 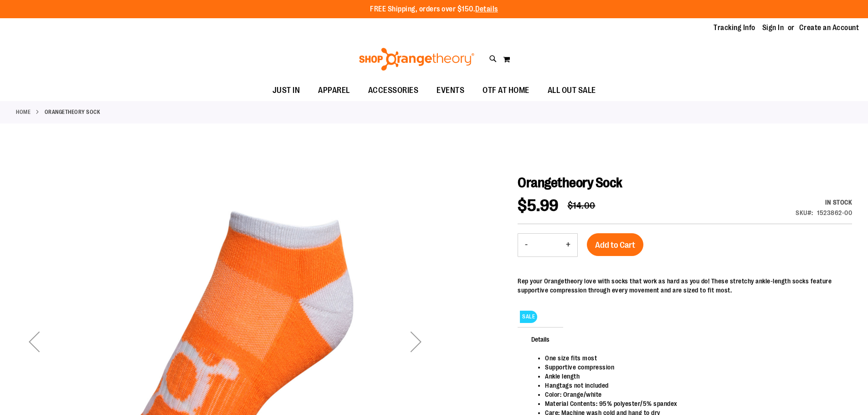 I want to click on button: Increase product quantity, so click(x=568, y=246).